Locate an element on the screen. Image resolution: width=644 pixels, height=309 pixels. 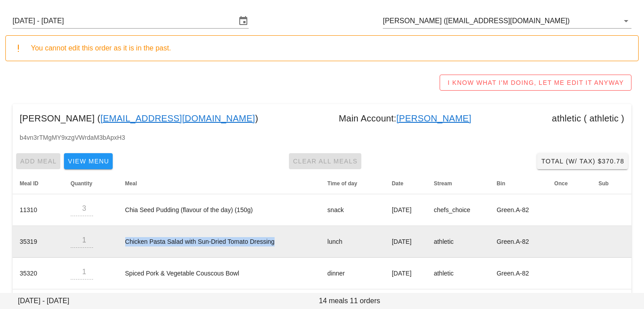
th: Once: Not sorted. Activate to sort ascending. is located at coordinates (569, 183).